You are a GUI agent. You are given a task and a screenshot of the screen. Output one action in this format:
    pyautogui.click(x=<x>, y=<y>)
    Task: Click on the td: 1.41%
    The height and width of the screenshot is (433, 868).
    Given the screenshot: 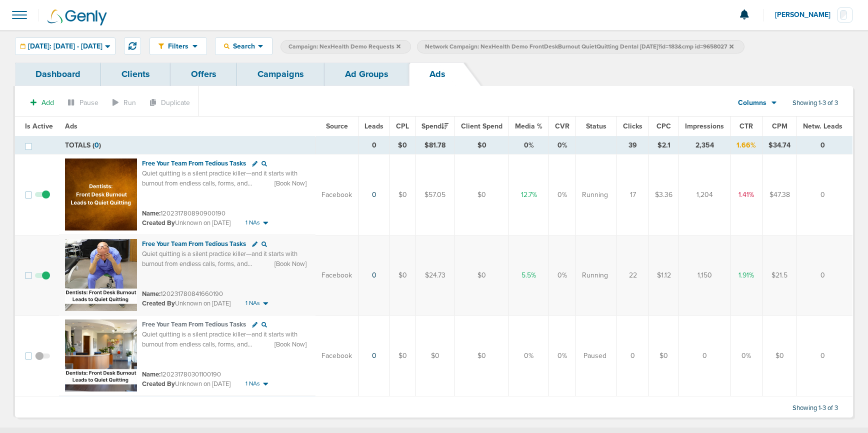 What is the action you would take?
    pyautogui.click(x=746, y=195)
    